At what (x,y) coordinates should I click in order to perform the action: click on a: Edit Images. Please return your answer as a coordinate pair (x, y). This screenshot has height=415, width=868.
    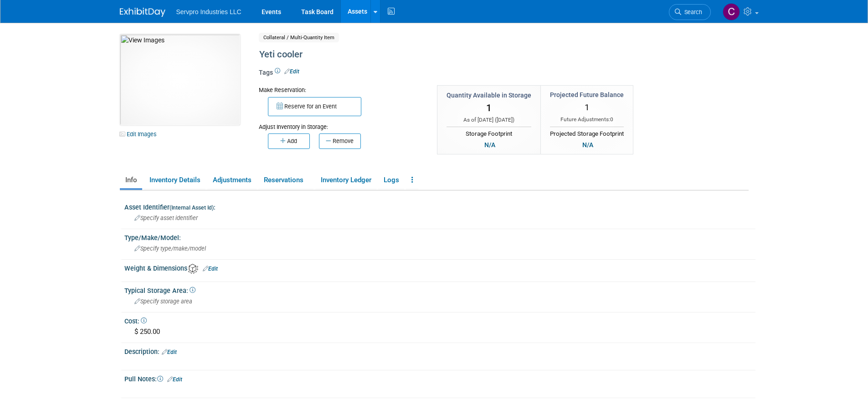
    Looking at the image, I should click on (140, 134).